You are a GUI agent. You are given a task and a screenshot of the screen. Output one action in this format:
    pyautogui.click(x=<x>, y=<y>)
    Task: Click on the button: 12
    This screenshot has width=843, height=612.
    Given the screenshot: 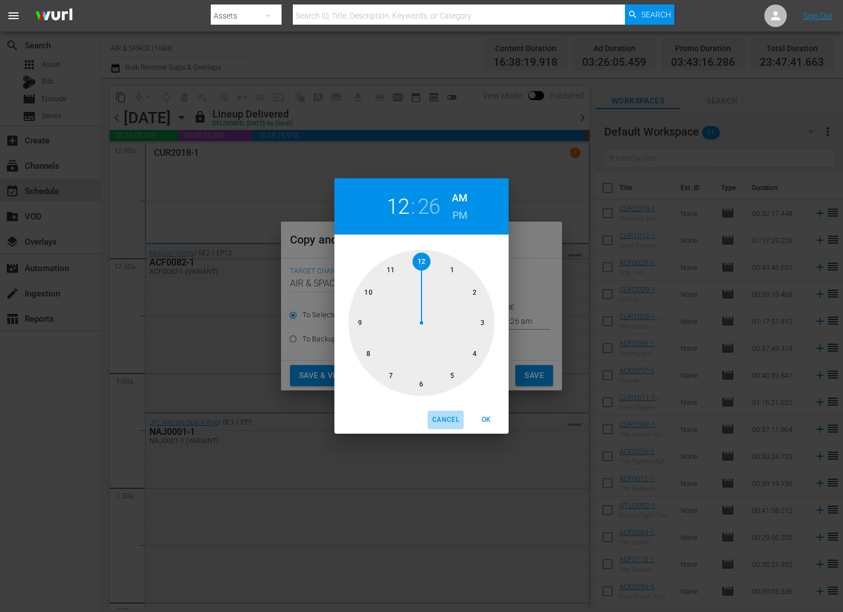 What is the action you would take?
    pyautogui.click(x=398, y=206)
    